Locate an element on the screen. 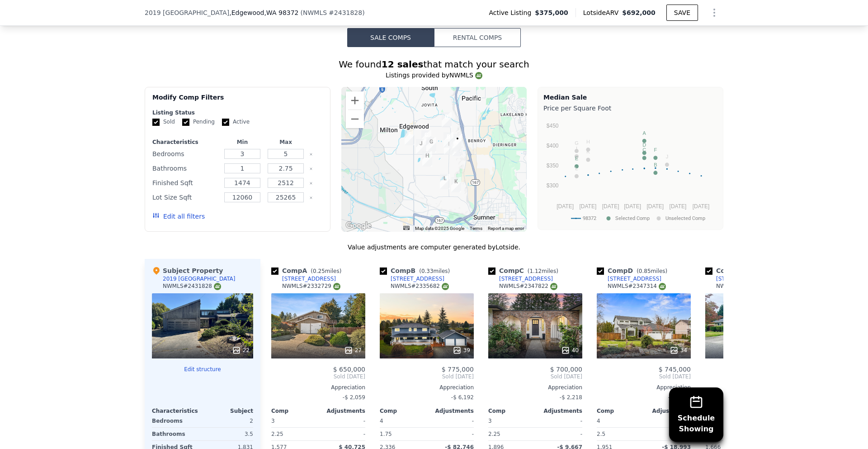 The height and width of the screenshot is (449, 868). text: C is located at coordinates (644, 150).